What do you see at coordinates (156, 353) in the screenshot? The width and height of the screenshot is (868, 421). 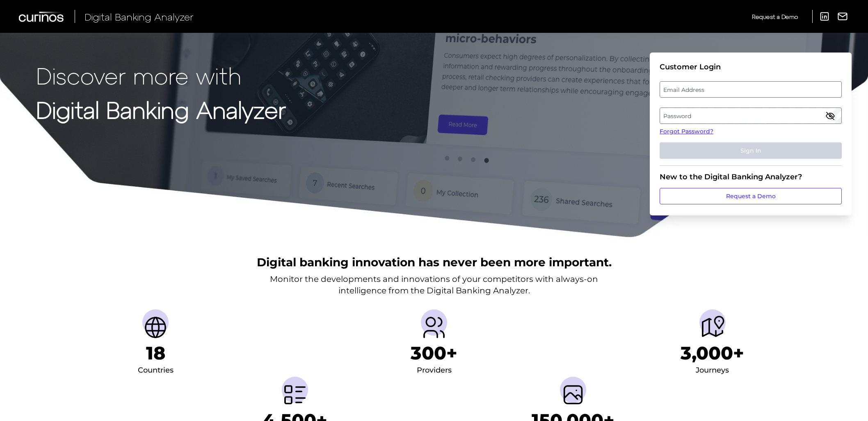 I see `h1: 18` at bounding box center [156, 353].